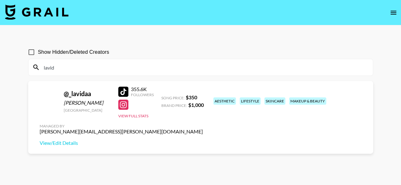  Describe the element at coordinates (173, 98) in the screenshot. I see `span: Song Price:` at that location.